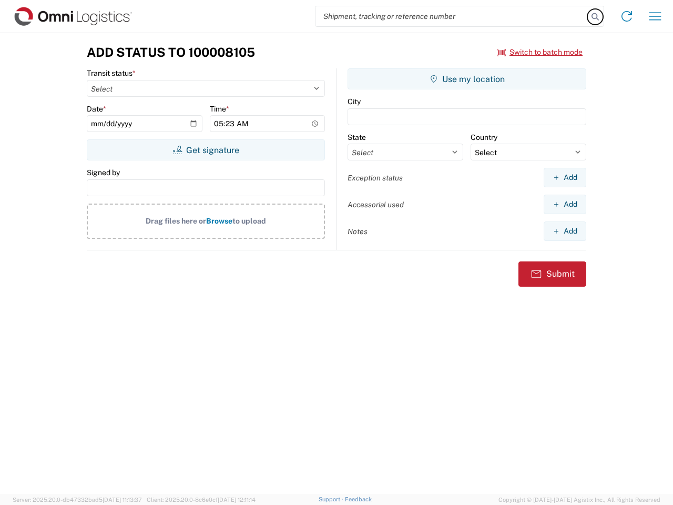 The image size is (673, 505). Describe the element at coordinates (467, 79) in the screenshot. I see `button: Use my location` at that location.